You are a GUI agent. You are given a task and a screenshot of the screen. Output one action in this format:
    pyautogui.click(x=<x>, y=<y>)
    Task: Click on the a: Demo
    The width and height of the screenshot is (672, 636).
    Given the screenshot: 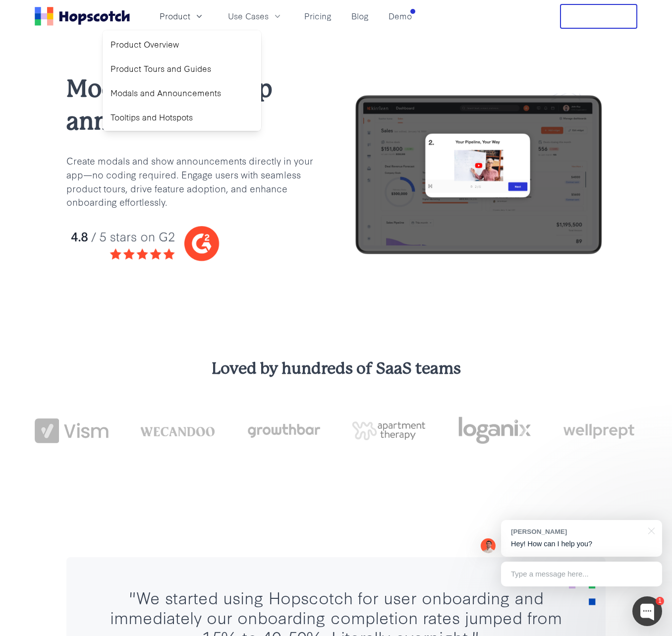 What is the action you would take?
    pyautogui.click(x=400, y=16)
    